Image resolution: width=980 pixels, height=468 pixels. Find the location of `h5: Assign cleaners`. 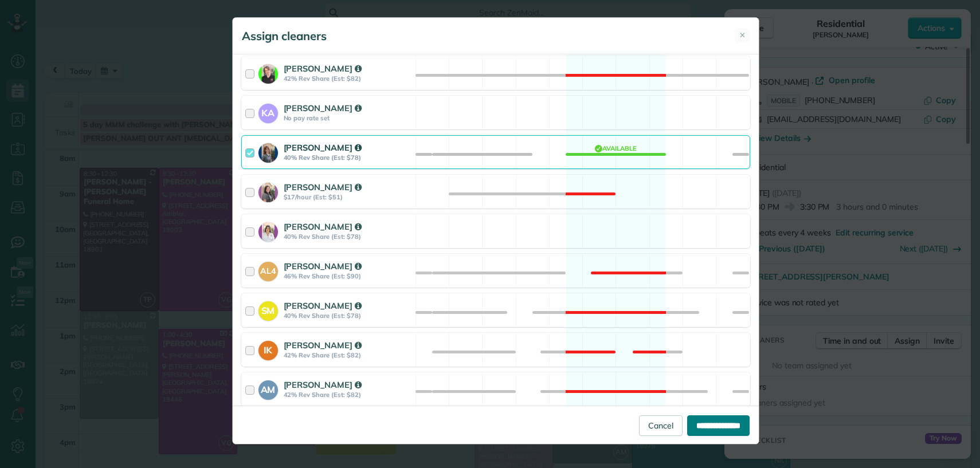

h5: Assign cleaners is located at coordinates (284, 36).